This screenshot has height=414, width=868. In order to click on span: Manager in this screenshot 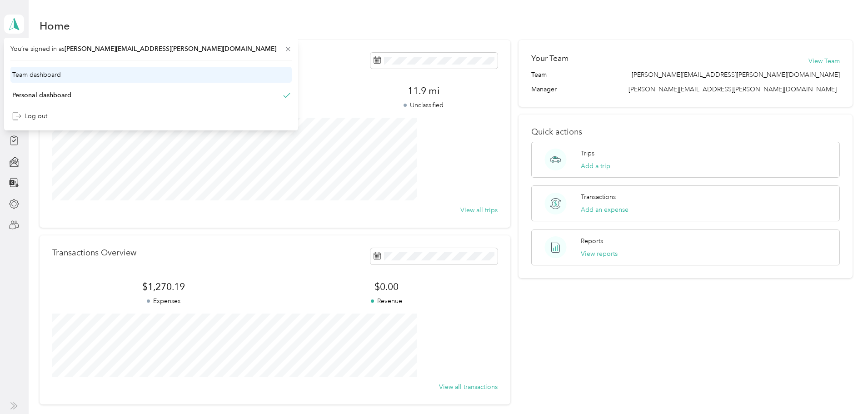, I will do `click(544, 89)`.